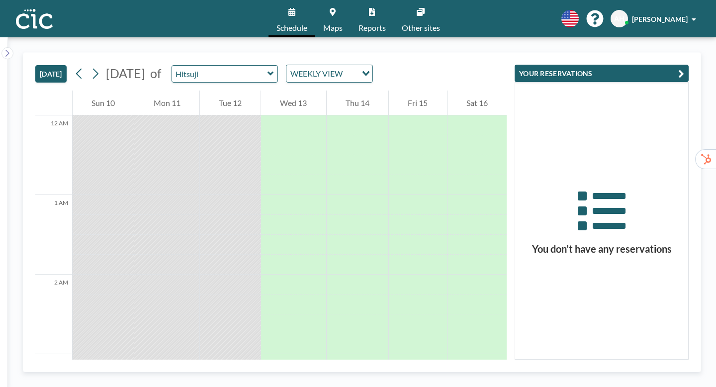 The height and width of the screenshot is (387, 716). I want to click on span: Reports, so click(372, 28).